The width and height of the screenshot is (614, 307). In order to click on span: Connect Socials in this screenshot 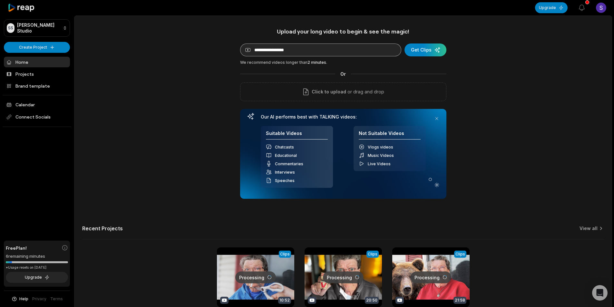, I will do `click(37, 117)`.